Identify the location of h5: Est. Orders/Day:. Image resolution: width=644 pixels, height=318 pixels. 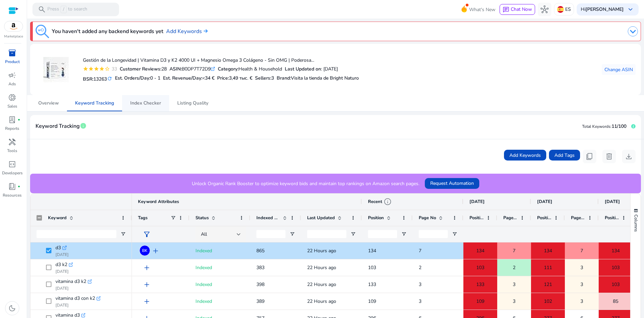
(138, 79).